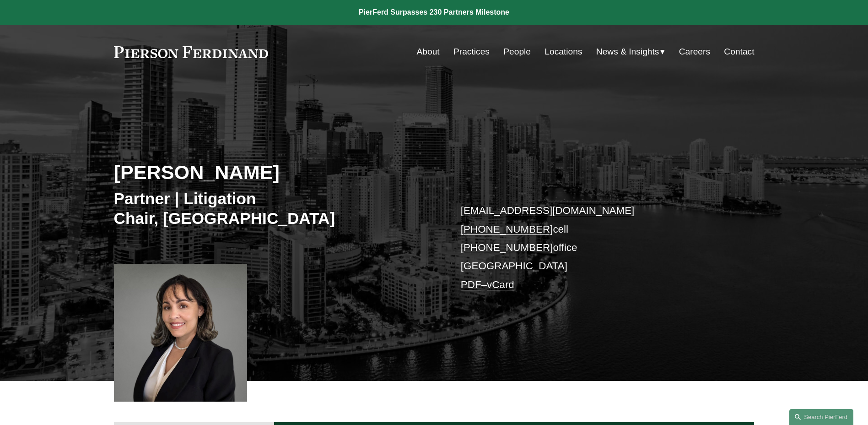  What do you see at coordinates (628, 52) in the screenshot?
I see `span: News & Insights` at bounding box center [628, 52].